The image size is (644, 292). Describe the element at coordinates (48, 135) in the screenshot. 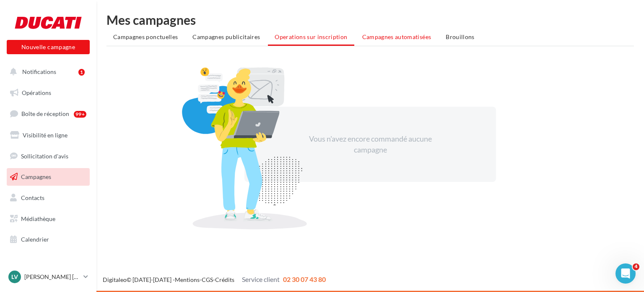

I see `a: Visibilité en ligne` at that location.